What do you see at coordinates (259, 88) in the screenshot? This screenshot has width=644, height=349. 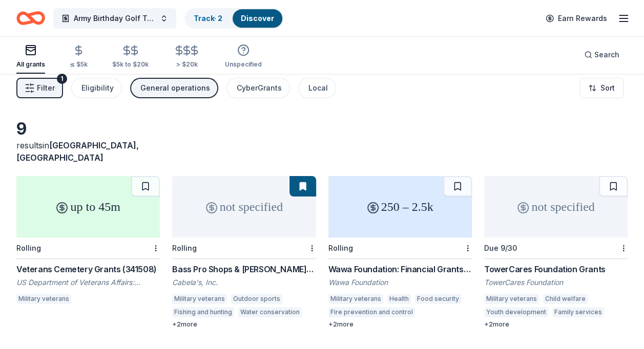 I see `div: CyberGrants` at bounding box center [259, 88].